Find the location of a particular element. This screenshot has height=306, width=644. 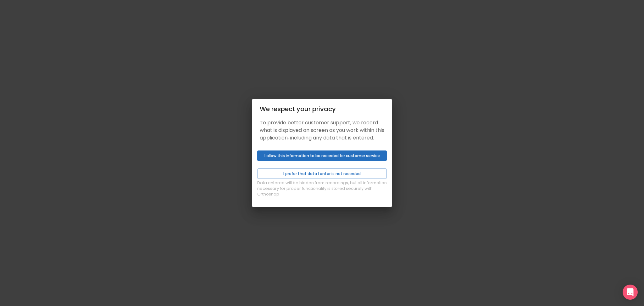

p: To provide better customer support, we record what is displayed on screen as you work within this... is located at coordinates (322, 130).